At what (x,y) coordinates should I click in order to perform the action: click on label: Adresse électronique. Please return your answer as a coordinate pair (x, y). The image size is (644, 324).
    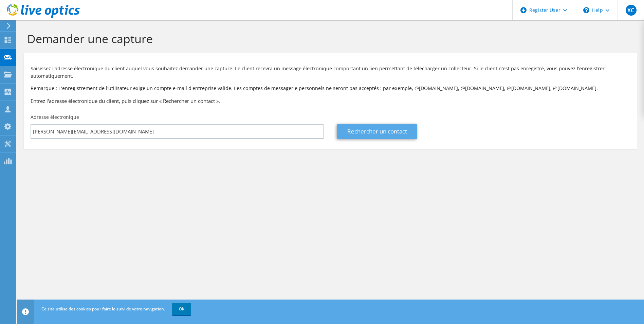
    Looking at the image, I should click on (55, 117).